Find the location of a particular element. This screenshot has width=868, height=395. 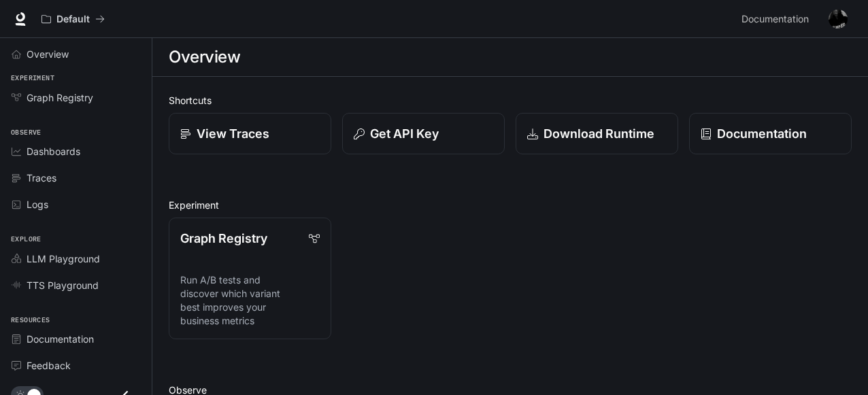

span: Feedback is located at coordinates (49, 366).